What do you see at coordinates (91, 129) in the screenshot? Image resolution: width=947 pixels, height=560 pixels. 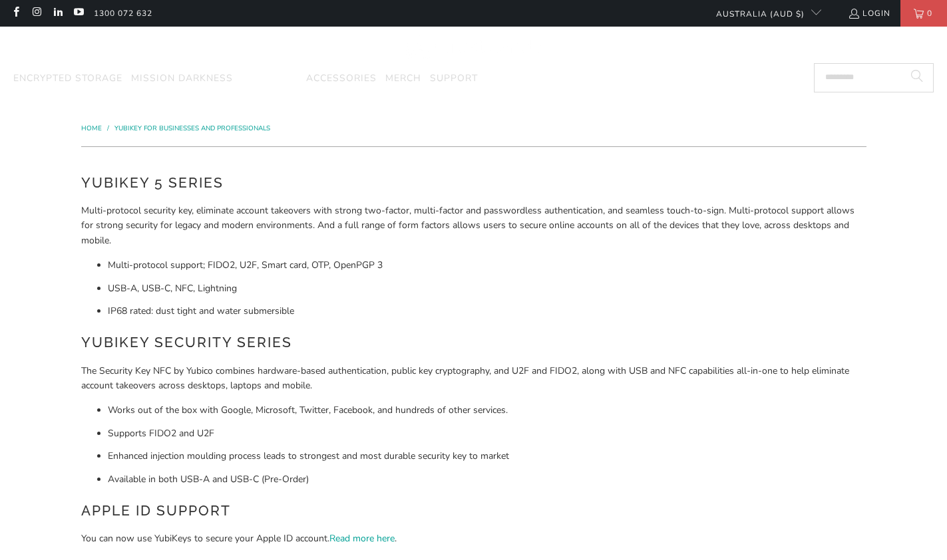 I see `span: Home` at bounding box center [91, 129].